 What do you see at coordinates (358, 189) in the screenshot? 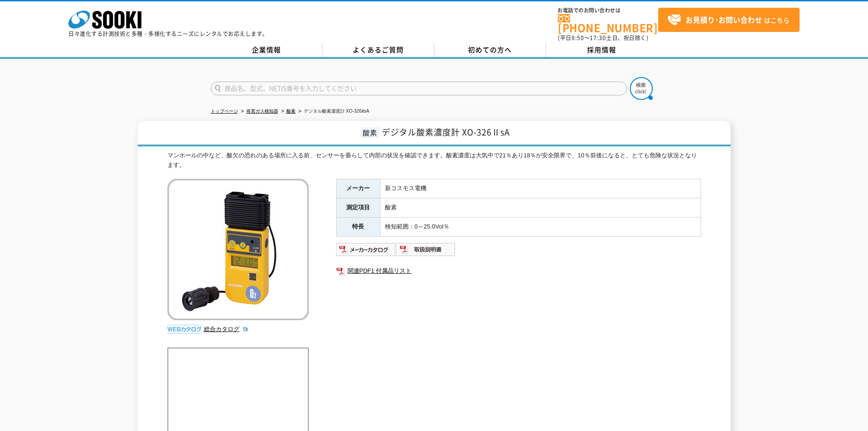
I see `th: メーカー` at bounding box center [358, 189].